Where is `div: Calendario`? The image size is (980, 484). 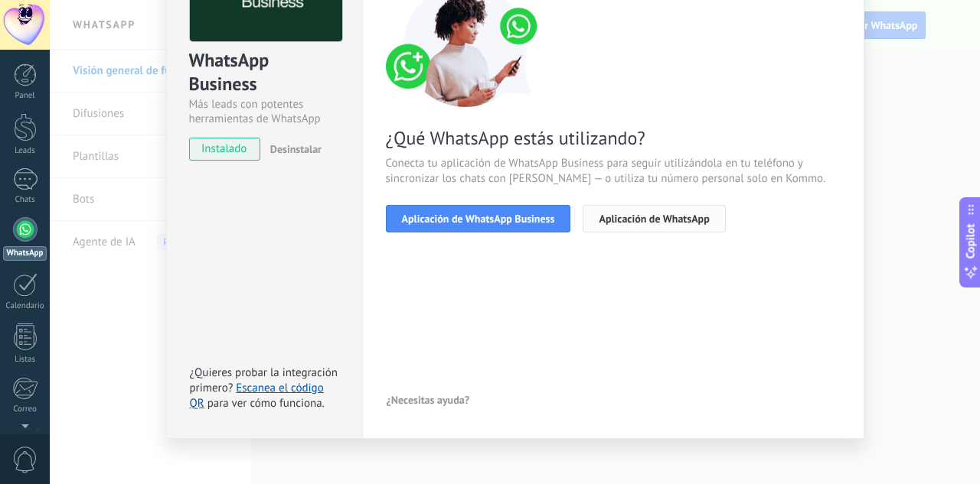 div: Calendario is located at coordinates (25, 306).